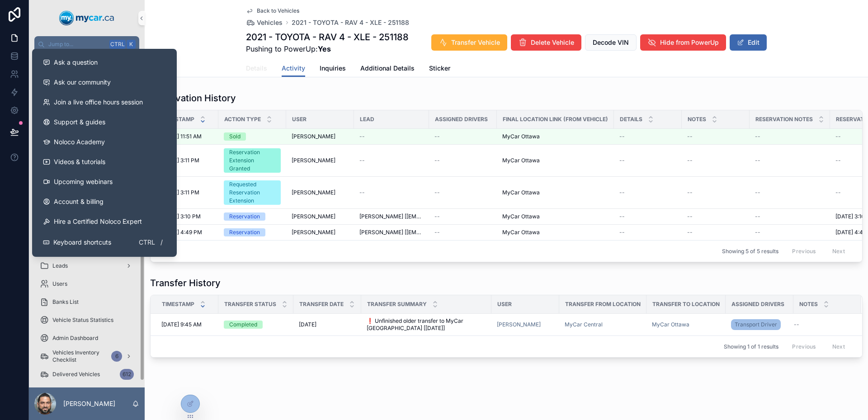 The image size is (868, 420). I want to click on span: Details, so click(631, 120).